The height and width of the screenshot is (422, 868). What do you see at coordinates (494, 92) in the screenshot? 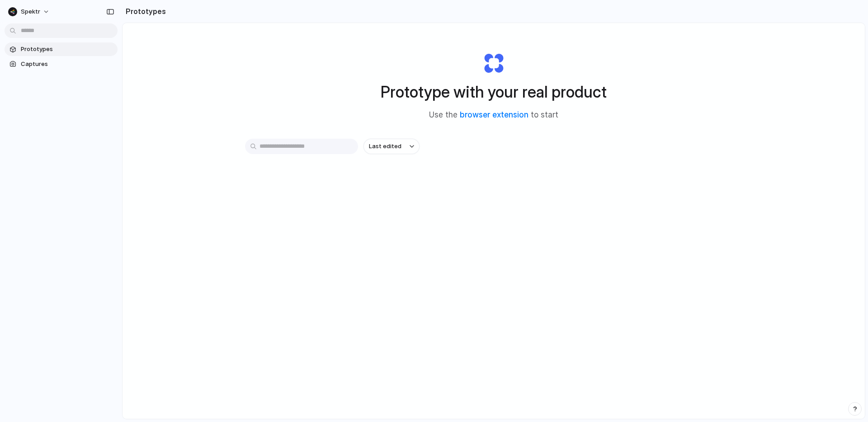
I see `h1: Prototype with your real product` at bounding box center [494, 92].